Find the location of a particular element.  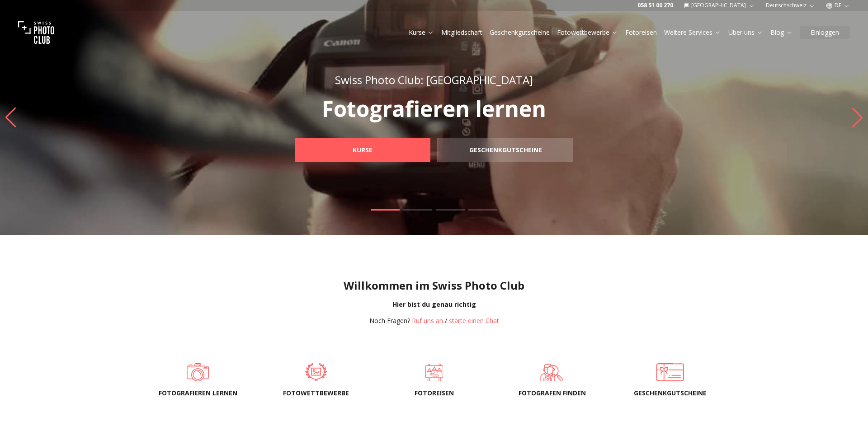

b: Kurse is located at coordinates (362, 150).